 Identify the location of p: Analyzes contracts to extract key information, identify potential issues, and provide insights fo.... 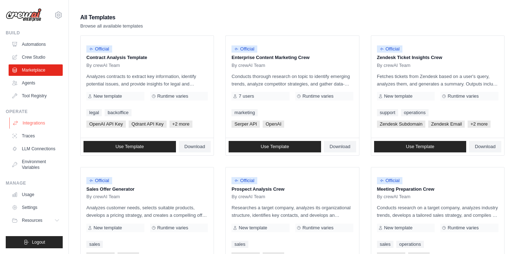
(147, 80).